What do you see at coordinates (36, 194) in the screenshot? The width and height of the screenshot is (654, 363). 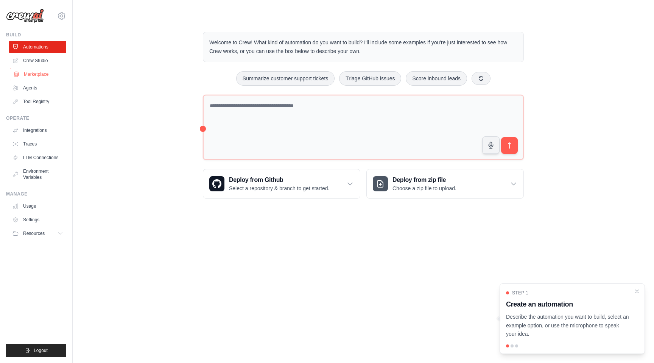 I see `div: Manage` at bounding box center [36, 194].